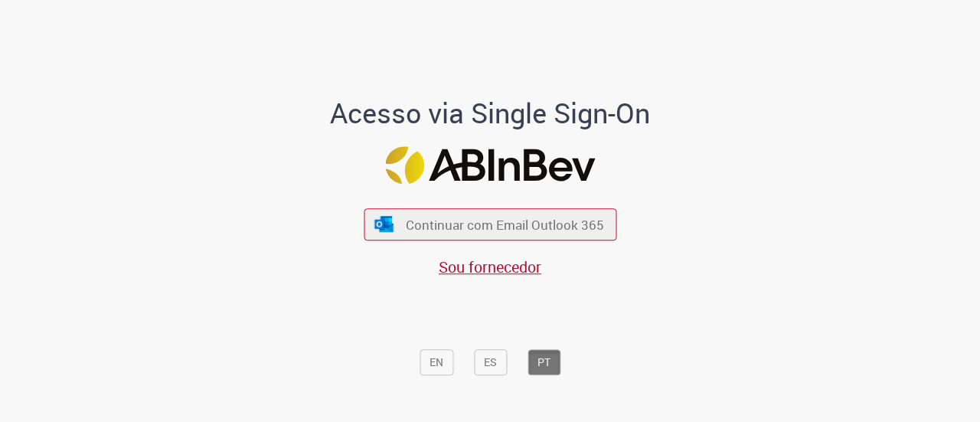 This screenshot has height=422, width=980. What do you see at coordinates (490, 224) in the screenshot?
I see `button: ícone Azure/Microsoft 360 Continuar com Email Outlook 365` at bounding box center [490, 224].